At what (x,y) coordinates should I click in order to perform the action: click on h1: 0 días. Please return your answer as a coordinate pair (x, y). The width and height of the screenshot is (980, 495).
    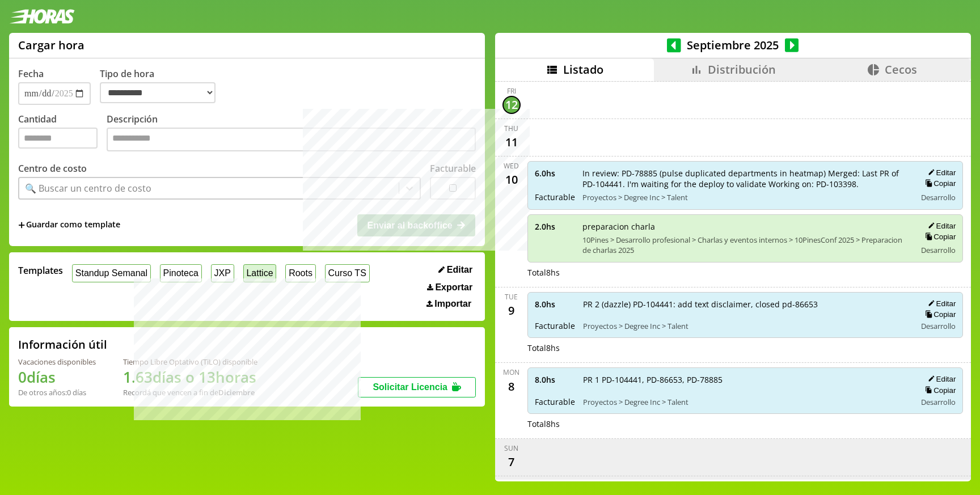
    Looking at the image, I should click on (57, 377).